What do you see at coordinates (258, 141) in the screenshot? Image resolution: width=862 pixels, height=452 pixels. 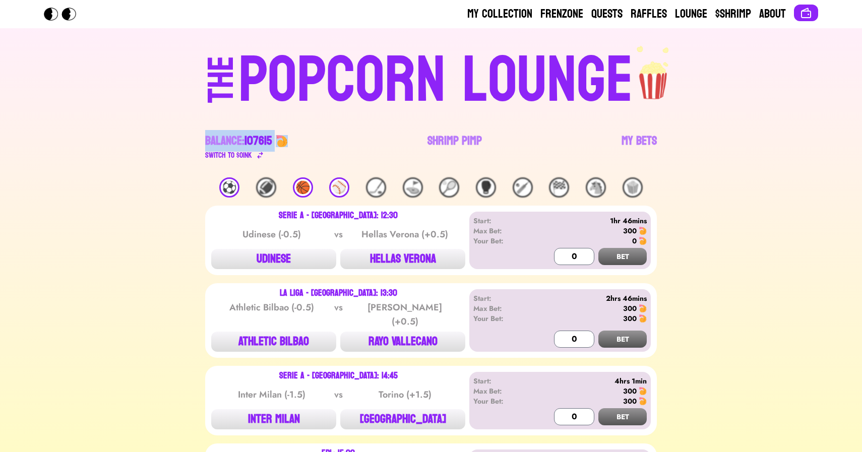 I see `span: 107615` at bounding box center [258, 141].